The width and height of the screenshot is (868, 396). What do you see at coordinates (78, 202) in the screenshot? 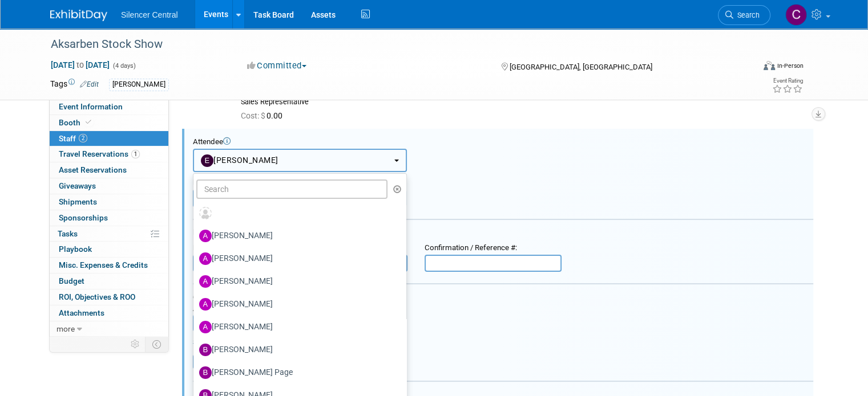
I see `span: Shipments` at bounding box center [78, 202].